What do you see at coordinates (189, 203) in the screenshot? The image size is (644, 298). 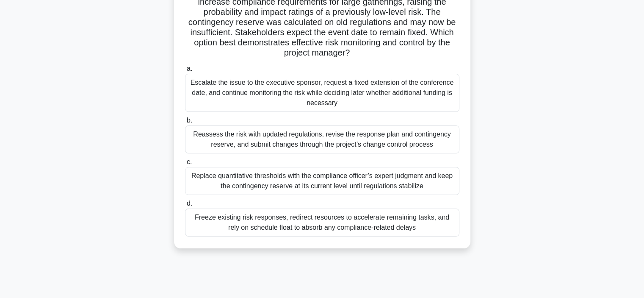 I see `span: d.` at bounding box center [189, 203].